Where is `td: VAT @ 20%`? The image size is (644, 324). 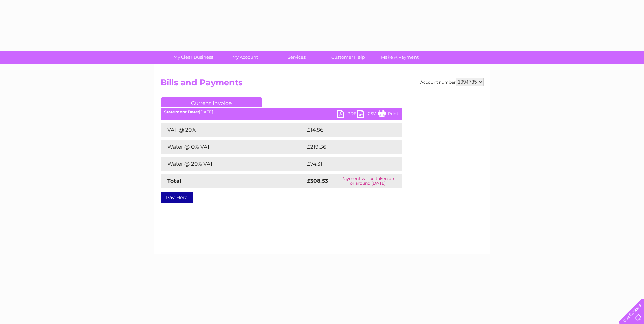 td: VAT @ 20% is located at coordinates (233, 130).